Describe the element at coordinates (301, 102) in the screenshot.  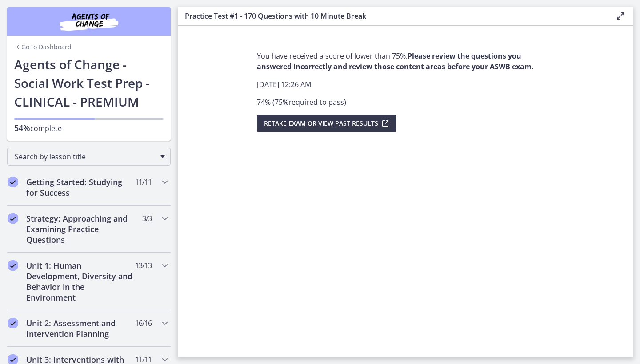
I see `span: 74 % ( 75 % required to pass )` at that location.